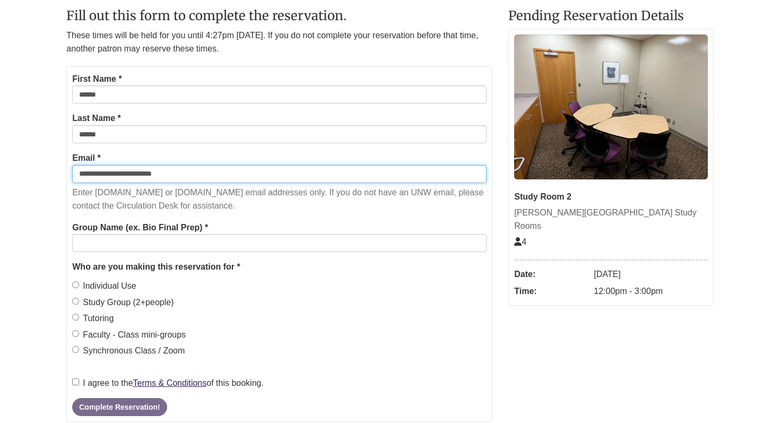  Describe the element at coordinates (611, 16) in the screenshot. I see `h2: Pending Reservation Details` at that location.